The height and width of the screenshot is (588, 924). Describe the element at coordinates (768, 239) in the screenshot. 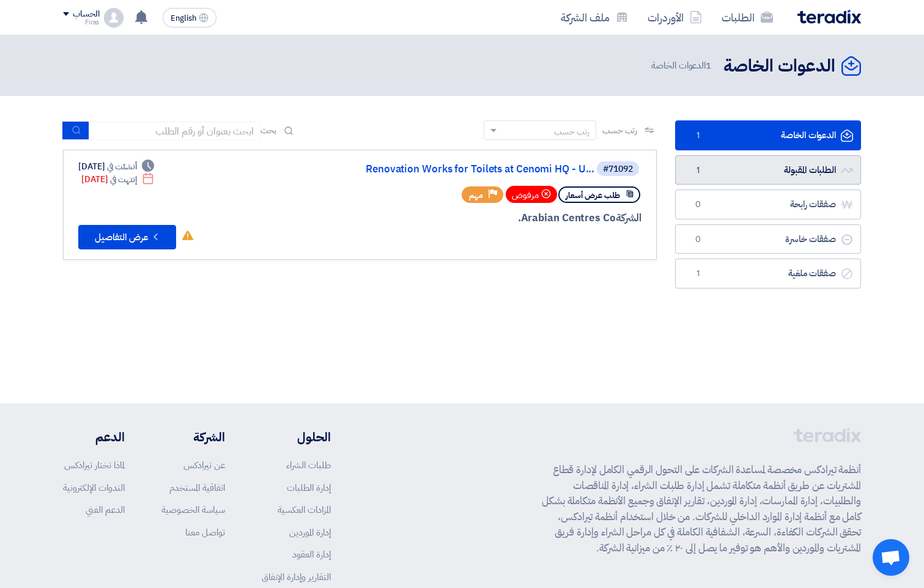

I see `a: صفقات خاسرة0` at that location.